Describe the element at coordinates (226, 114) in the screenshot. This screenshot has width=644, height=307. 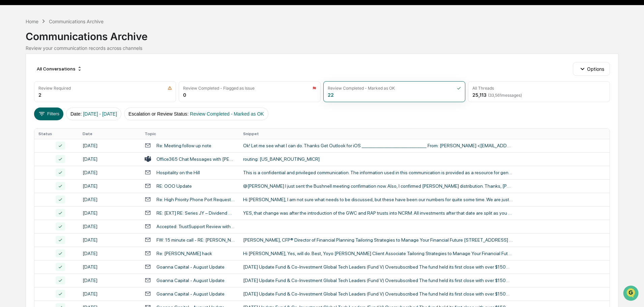
I see `span: Review Completed - Marked as OK` at that location.